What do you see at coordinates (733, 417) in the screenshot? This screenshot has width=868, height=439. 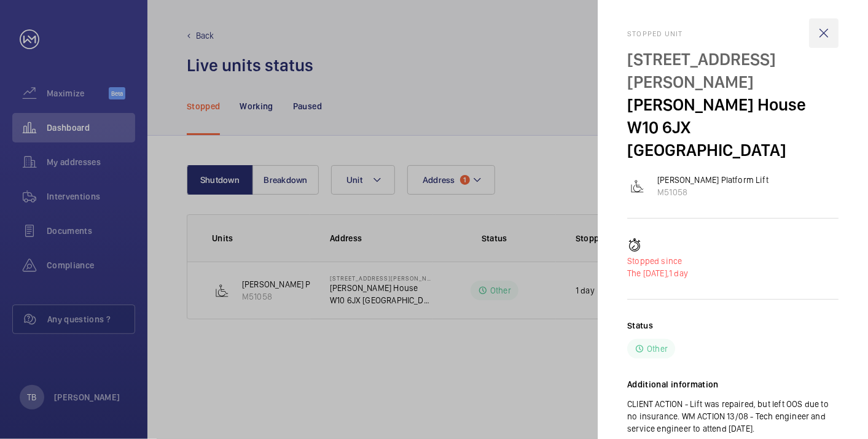 I see `p: CLIENT ACTION - Lift was repaired, but left OOS due to no insurance. WM ACTION 13/08 - Tech engin...` at bounding box center [733, 417].